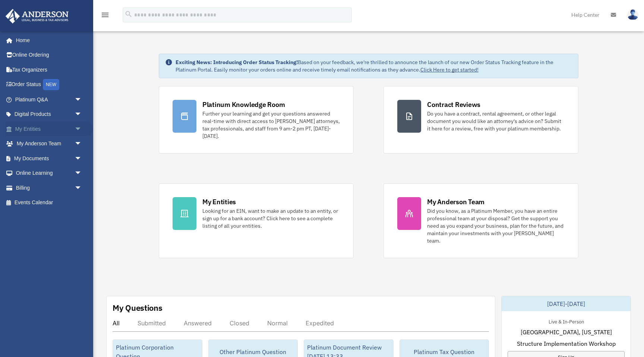 Image resolution: width=644 pixels, height=357 pixels. Describe the element at coordinates (456, 202) in the screenshot. I see `div: My Anderson Team` at that location.